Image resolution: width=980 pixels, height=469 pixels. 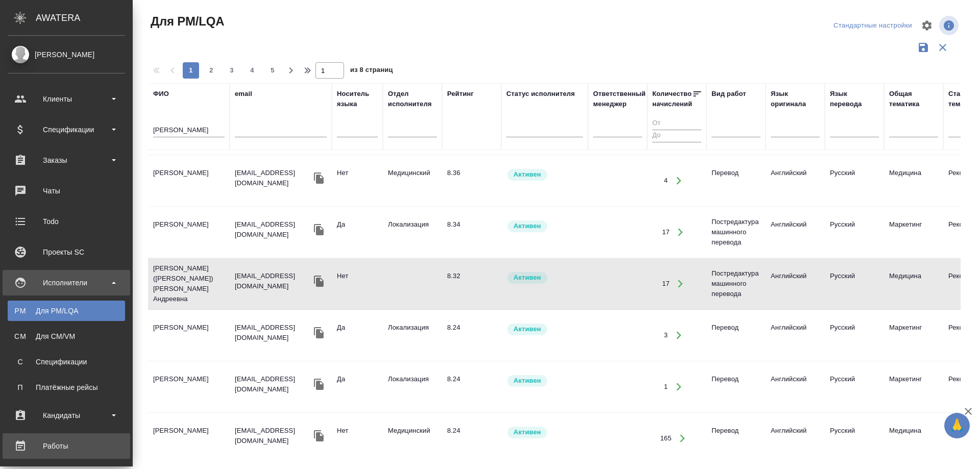 What do you see at coordinates (66, 252) in the screenshot?
I see `a: Проекты SC` at bounding box center [66, 252].